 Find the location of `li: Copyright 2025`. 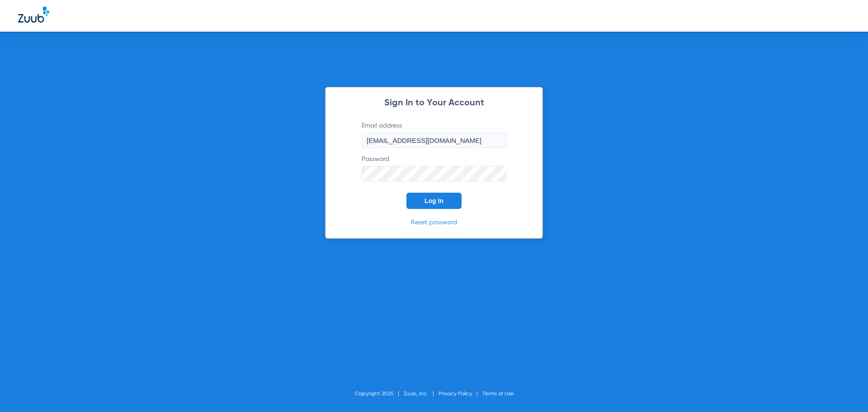

li: Copyright 2025 is located at coordinates (379, 394).